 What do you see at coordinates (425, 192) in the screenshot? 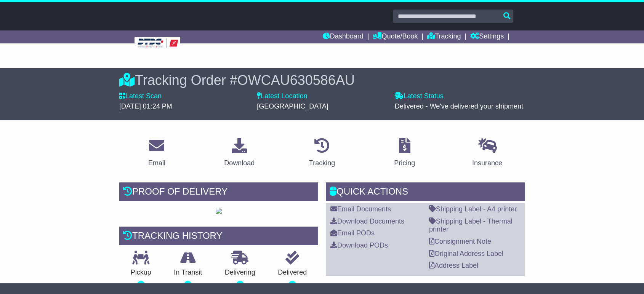
I see `div: Quick Actions` at bounding box center [425, 192].